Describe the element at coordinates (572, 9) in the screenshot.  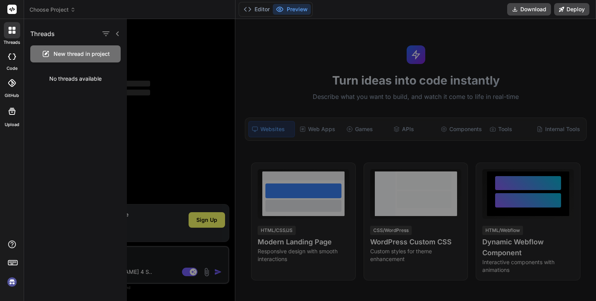
I see `button: Deploy` at that location.